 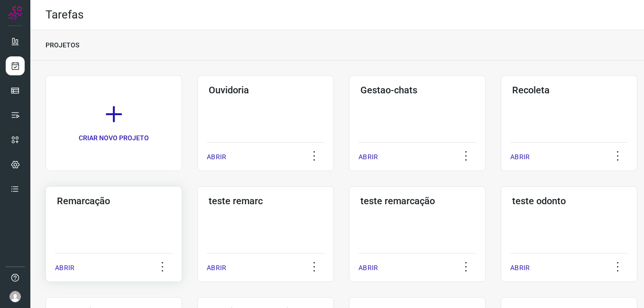 I want to click on h3: Recoleta, so click(x=569, y=90).